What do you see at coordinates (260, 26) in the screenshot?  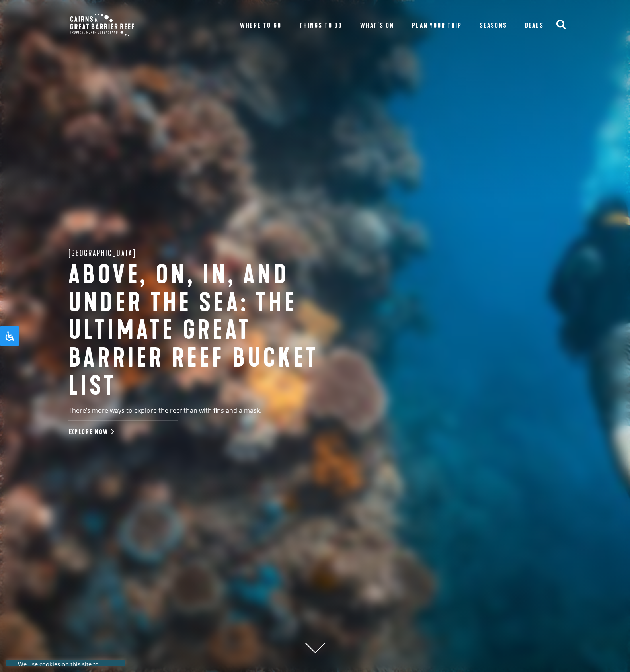 I see `span: Where To Go` at bounding box center [260, 26].